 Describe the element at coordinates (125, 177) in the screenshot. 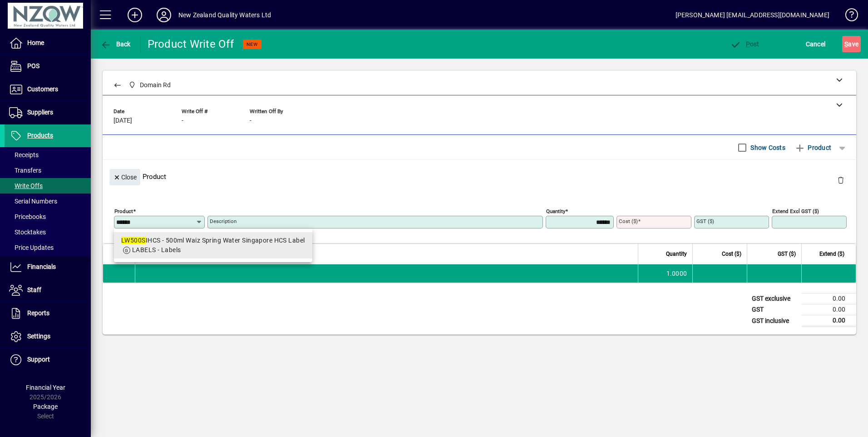

I see `span: Close` at that location.